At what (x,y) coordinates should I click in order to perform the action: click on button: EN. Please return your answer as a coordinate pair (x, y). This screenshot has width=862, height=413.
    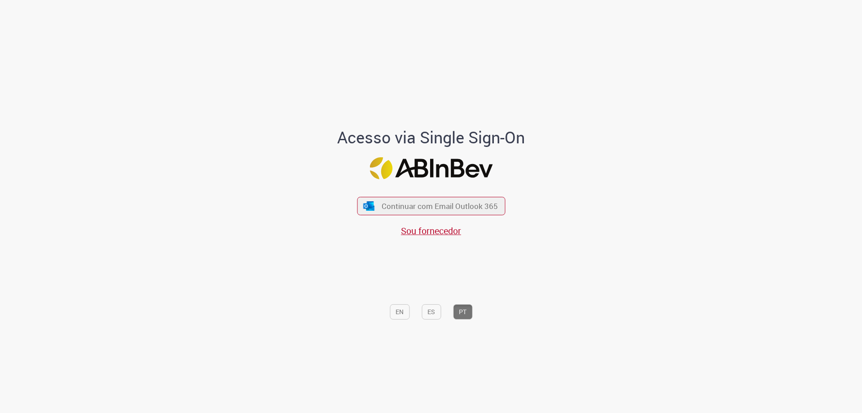
    Looking at the image, I should click on (400, 312).